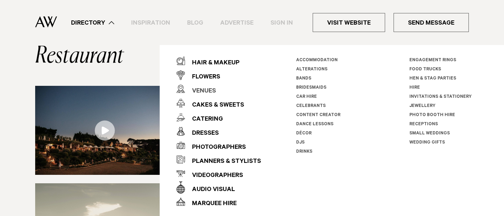 Image resolution: width=504 pixels, height=216 pixels. Describe the element at coordinates (427, 143) in the screenshot. I see `a: Wedding Gifts` at that location.